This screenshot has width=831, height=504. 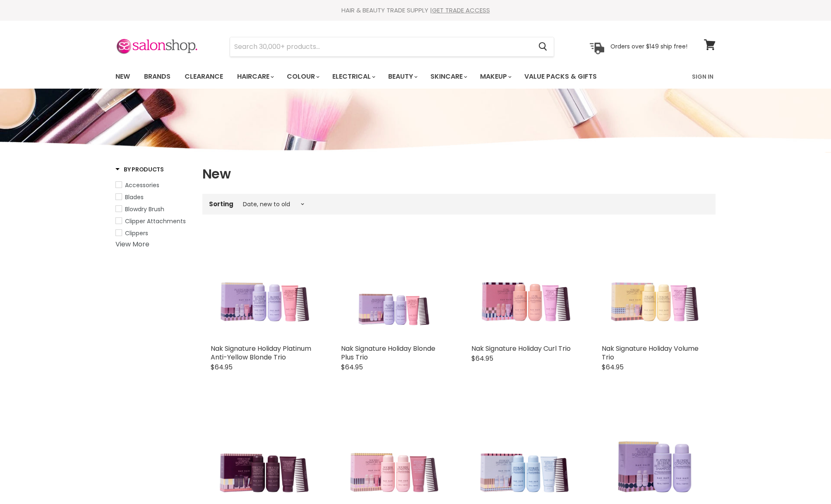 What do you see at coordinates (524, 287) in the screenshot?
I see `img: Nak Signature Holiday Curl Trio` at bounding box center [524, 287].